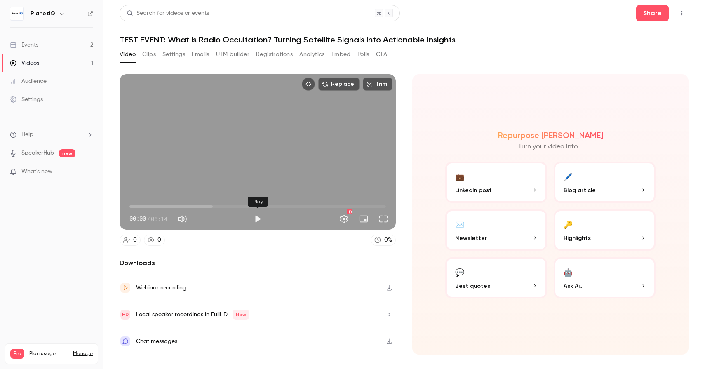 Image resolution: width=705 pixels, height=369 pixels. Describe the element at coordinates (577, 238) in the screenshot. I see `span: Highlights` at that location.